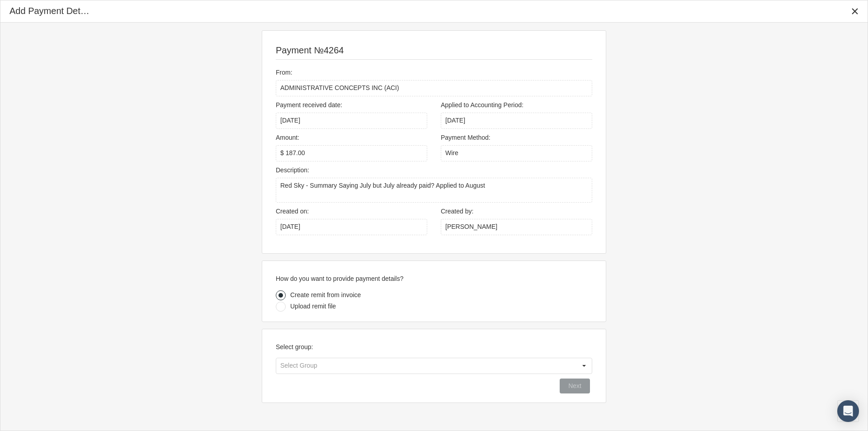 This screenshot has width=868, height=431. I want to click on span: Created by:, so click(457, 211).